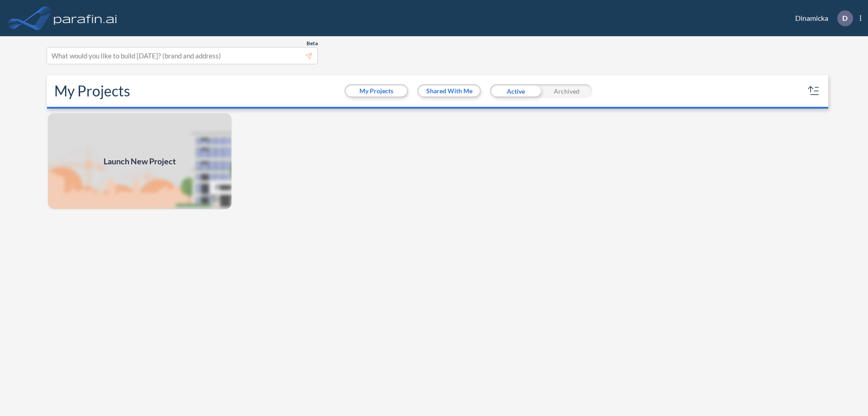 This screenshot has width=868, height=416. I want to click on img: logo, so click(86, 18).